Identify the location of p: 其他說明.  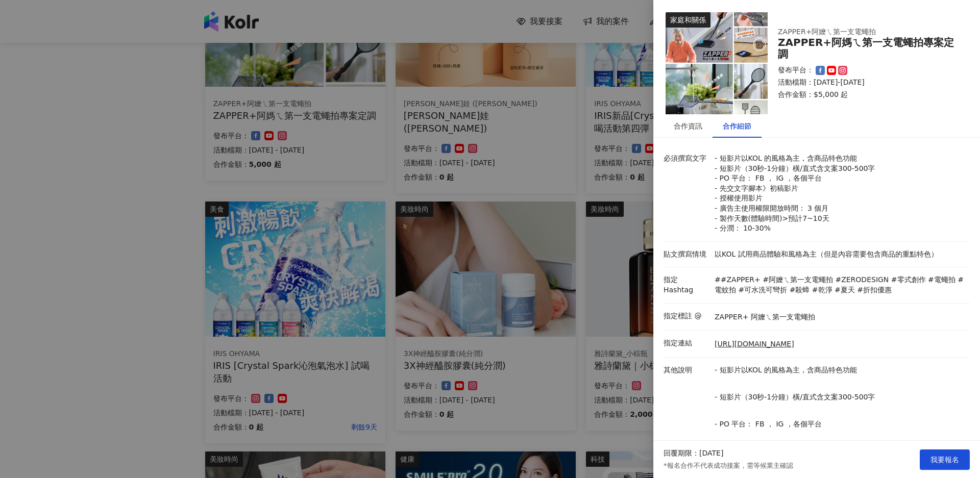
(686, 370).